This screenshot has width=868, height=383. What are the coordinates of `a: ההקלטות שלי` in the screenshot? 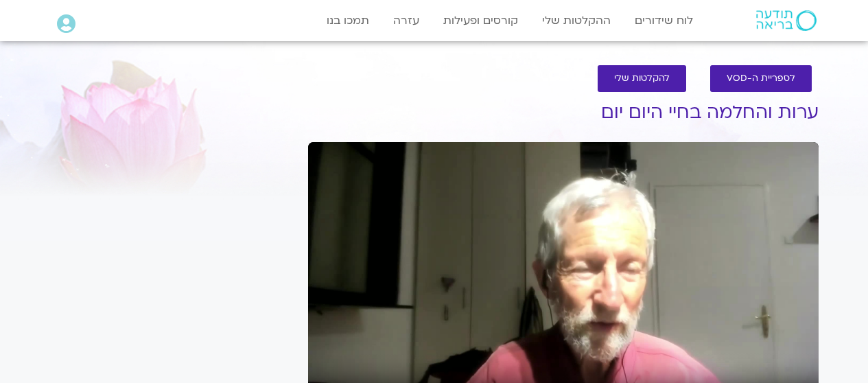 It's located at (576, 20).